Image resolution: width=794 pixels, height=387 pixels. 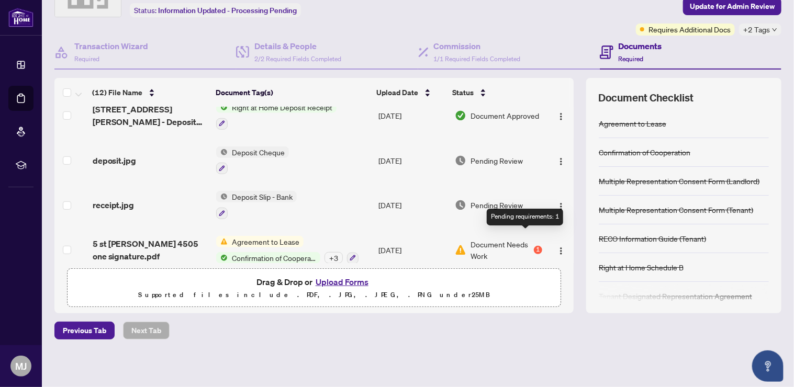 What do you see at coordinates (282, 107) in the screenshot?
I see `span: Right at Home Deposit Receipt` at bounding box center [282, 107].